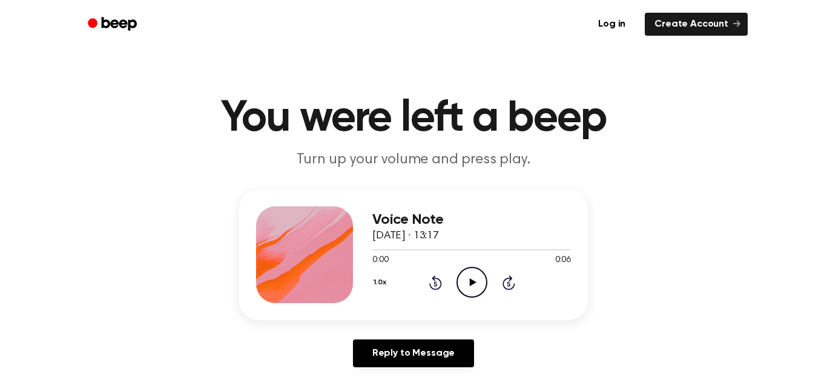 Image resolution: width=827 pixels, height=383 pixels. I want to click on span: 0:06, so click(563, 260).